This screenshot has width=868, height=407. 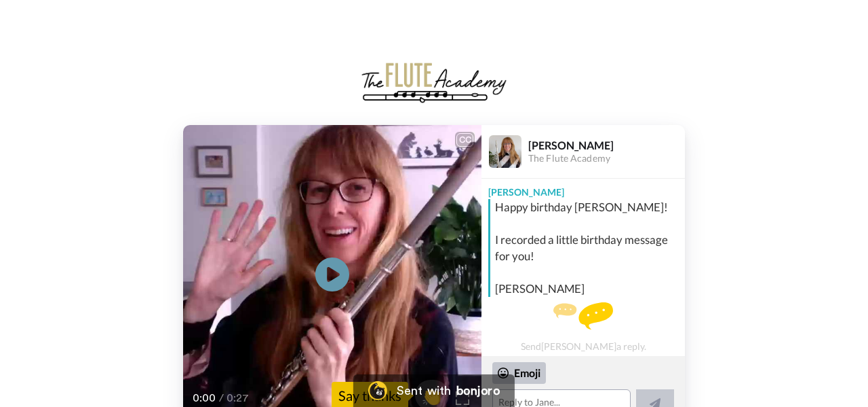 I want to click on div: bonjoro, so click(x=478, y=390).